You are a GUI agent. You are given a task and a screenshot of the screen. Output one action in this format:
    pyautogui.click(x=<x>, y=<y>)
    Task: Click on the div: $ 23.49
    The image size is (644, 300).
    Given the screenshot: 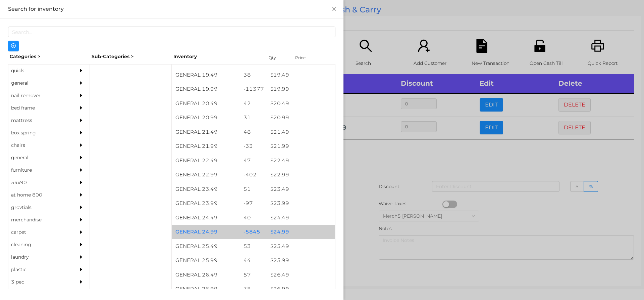 What is the action you would take?
    pyautogui.click(x=301, y=189)
    